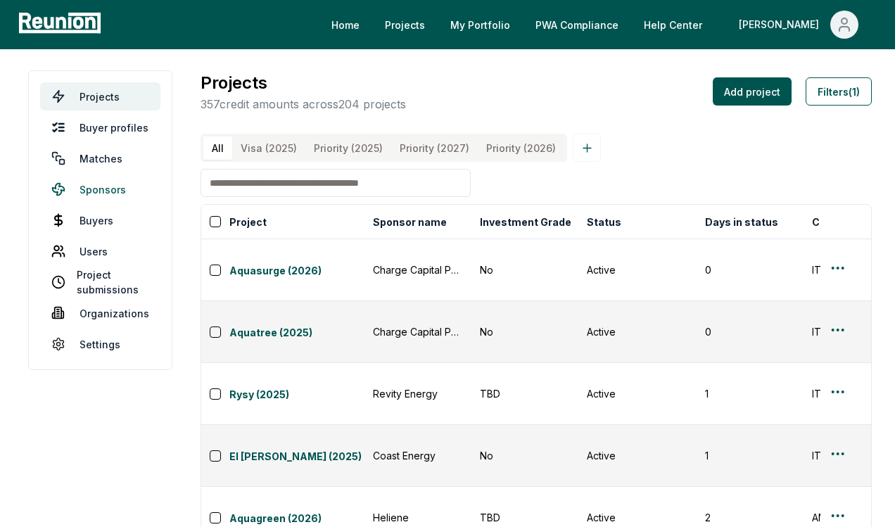 The width and height of the screenshot is (895, 527). I want to click on button: Status, so click(604, 222).